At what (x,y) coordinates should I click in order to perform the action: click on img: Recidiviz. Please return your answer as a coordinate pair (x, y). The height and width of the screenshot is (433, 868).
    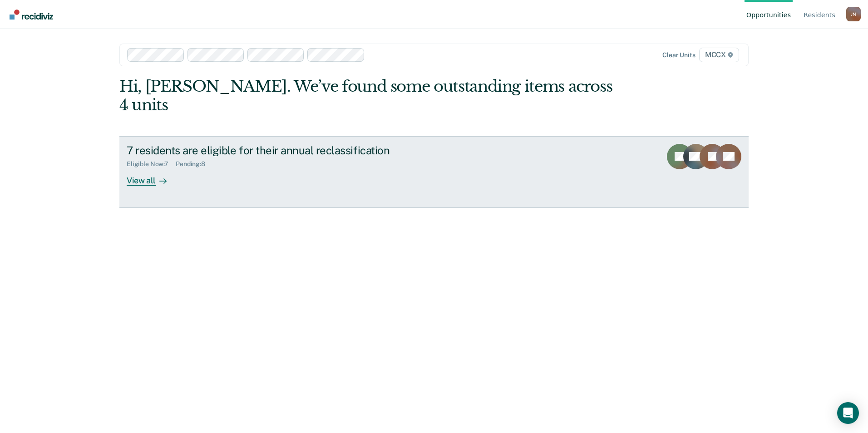
    Looking at the image, I should click on (31, 14).